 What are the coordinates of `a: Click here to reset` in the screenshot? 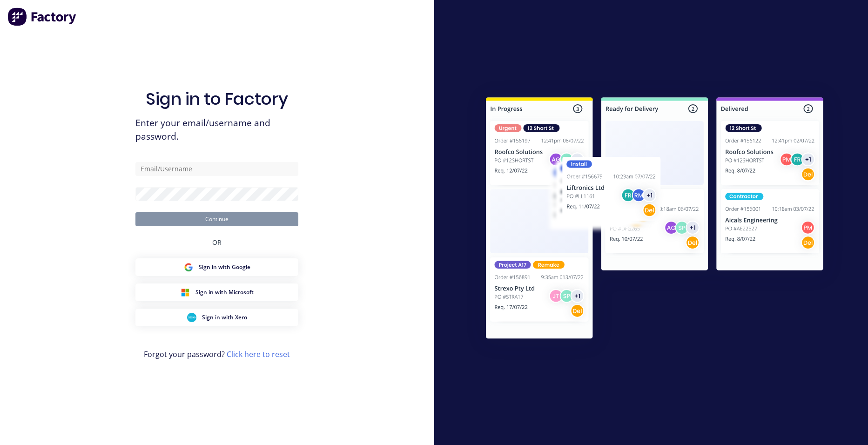 It's located at (258, 354).